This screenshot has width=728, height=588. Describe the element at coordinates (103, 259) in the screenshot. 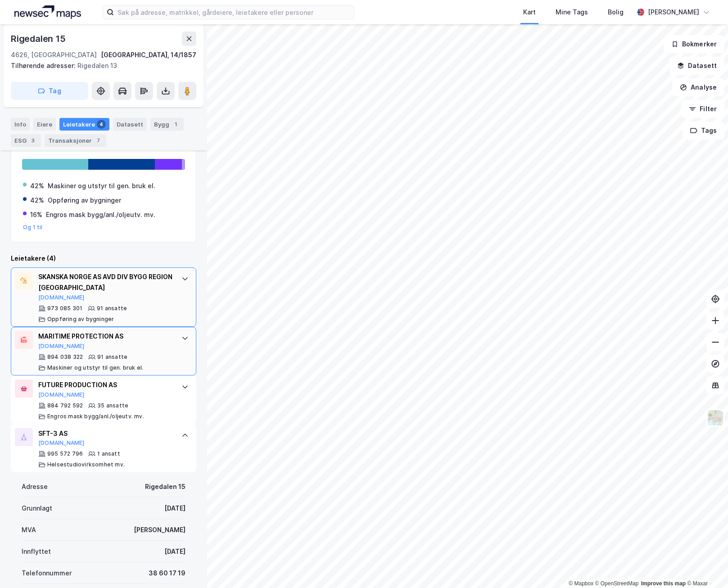

I see `div: Leietakere (4)` at that location.